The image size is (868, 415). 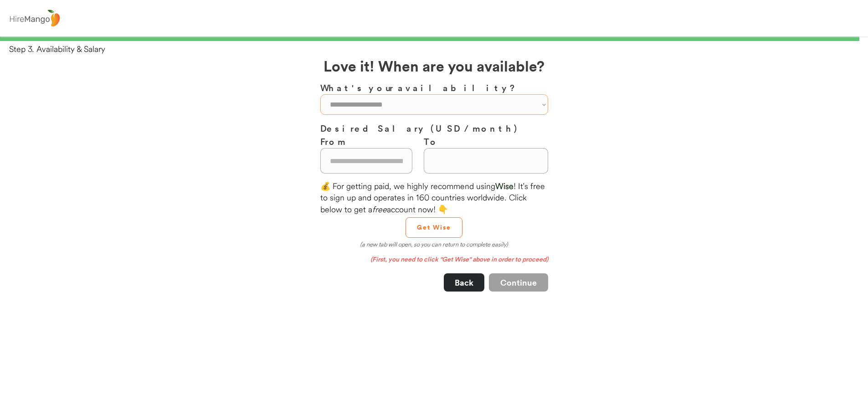 I want to click on font: Wise, so click(x=505, y=186).